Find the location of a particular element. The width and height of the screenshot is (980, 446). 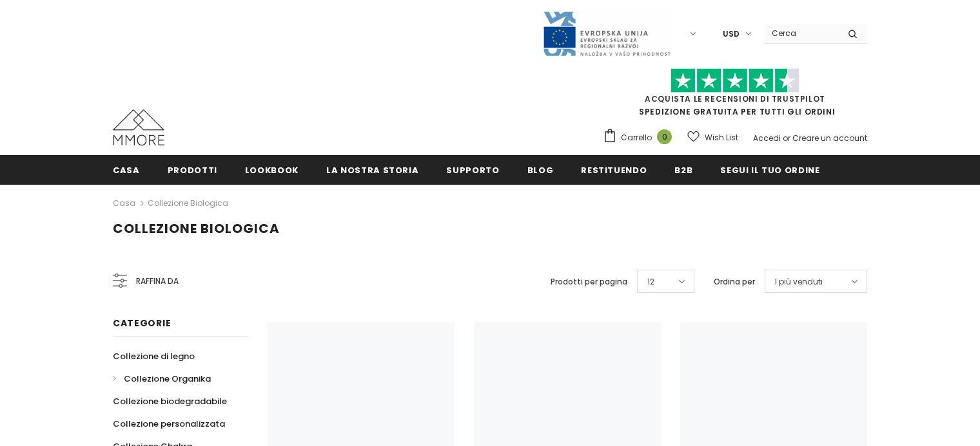

a: Creare un account is located at coordinates (830, 138).